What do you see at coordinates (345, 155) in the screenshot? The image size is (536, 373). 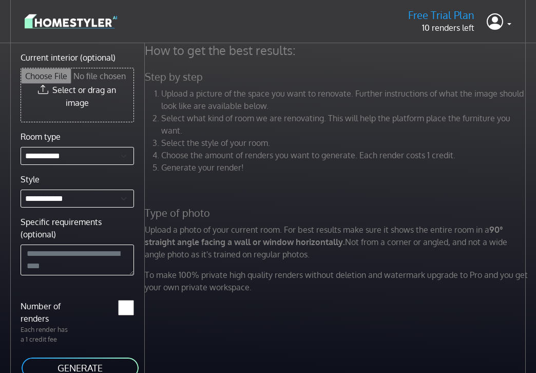 I see `li: Choose the amount of renders you want to generate. Each render costs 1 credit.` at bounding box center [345, 155].